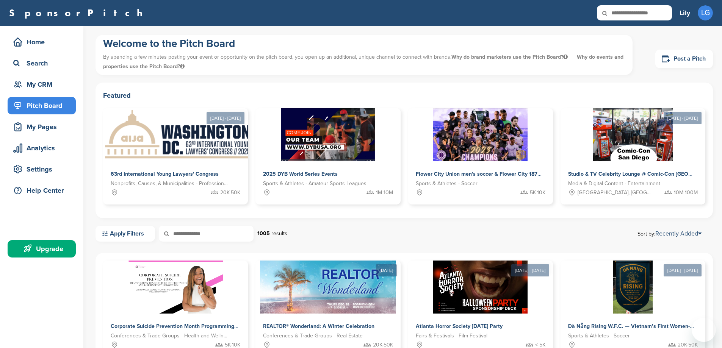 This screenshot has height=348, width=722. What do you see at coordinates (384, 193) in the screenshot?
I see `span: 1M-10M` at bounding box center [384, 193].